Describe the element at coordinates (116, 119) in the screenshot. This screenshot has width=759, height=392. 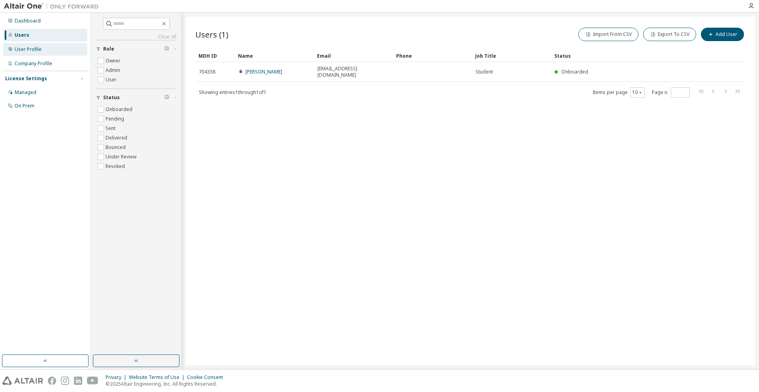
I see `label: Pending` at that location.